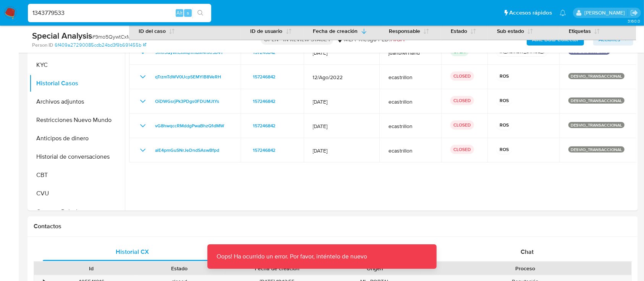  I want to click on b: Special Analysis, so click(62, 36).